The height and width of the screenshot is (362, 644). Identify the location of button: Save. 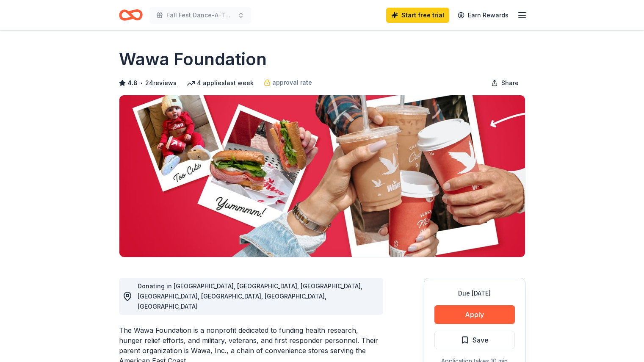
(475, 340).